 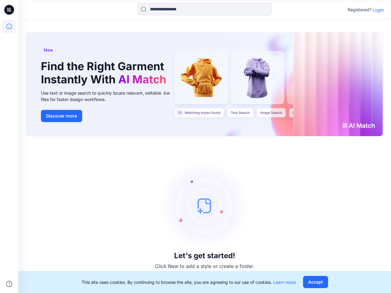 I want to click on p: Registered?, so click(x=360, y=10).